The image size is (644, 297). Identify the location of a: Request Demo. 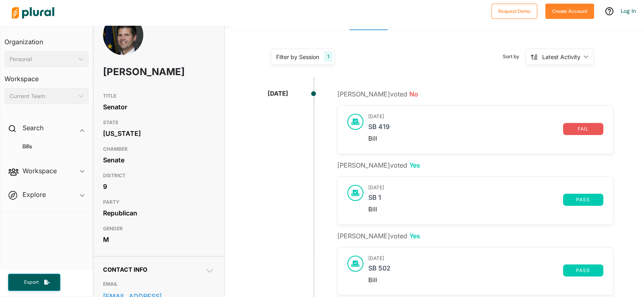
(514, 11).